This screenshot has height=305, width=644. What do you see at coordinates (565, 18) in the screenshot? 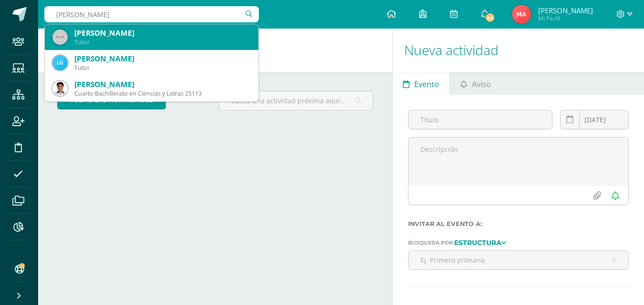
I see `span: Mi Perfil` at bounding box center [565, 18].